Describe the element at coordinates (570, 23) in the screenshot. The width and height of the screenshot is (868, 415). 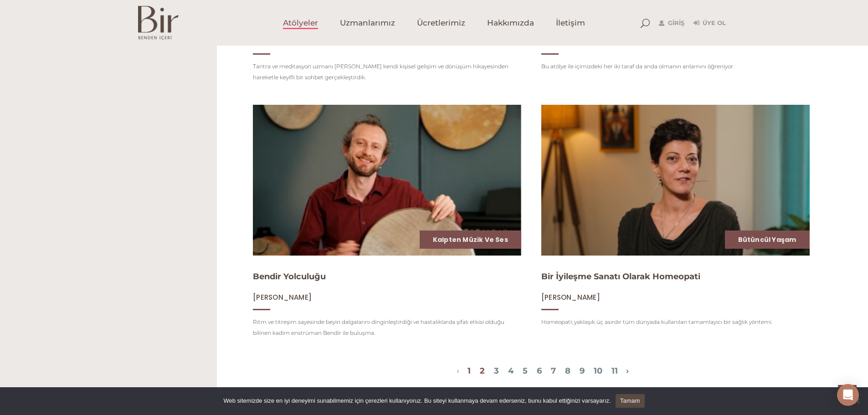
I see `span: İletişim` at that location.